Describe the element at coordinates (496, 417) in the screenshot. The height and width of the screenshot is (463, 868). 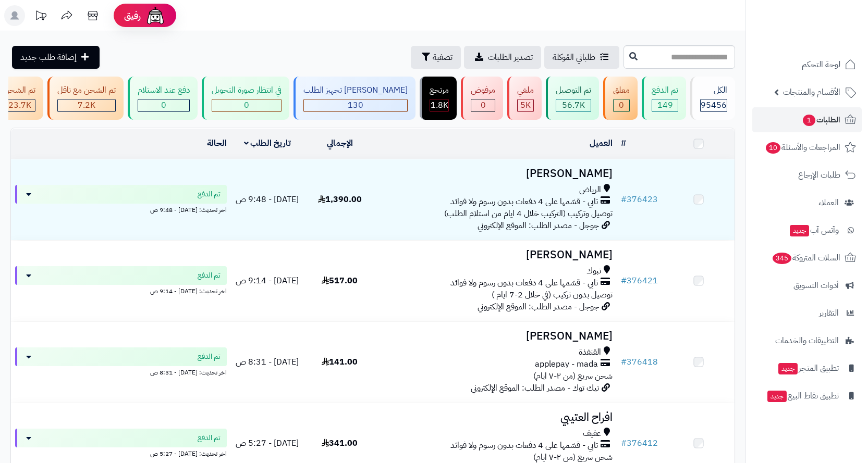
I see `h3: افراح العتيبي` at that location.